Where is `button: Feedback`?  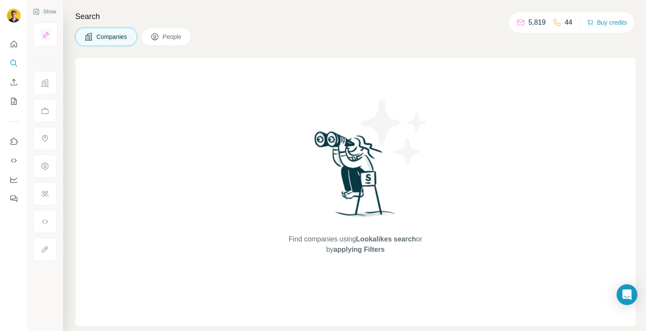 button: Feedback is located at coordinates (14, 199).